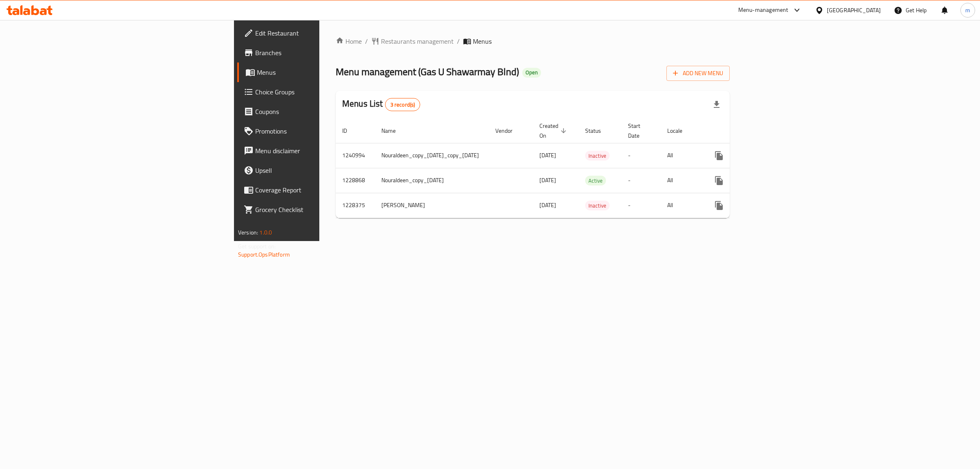  What do you see at coordinates (532, 41) in the screenshot?
I see `nav: breadcrumb` at bounding box center [532, 41].